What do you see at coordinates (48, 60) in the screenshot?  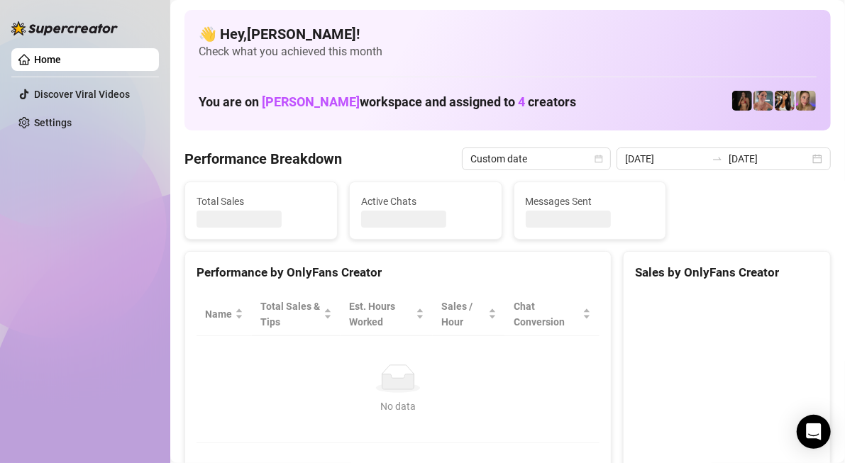 I see `a: Home` at bounding box center [48, 60].